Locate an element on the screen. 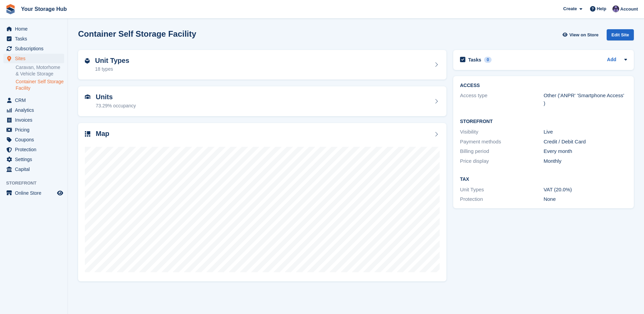 Image resolution: width=644 pixels, height=314 pixels. div: Billing period is located at coordinates (502, 151).